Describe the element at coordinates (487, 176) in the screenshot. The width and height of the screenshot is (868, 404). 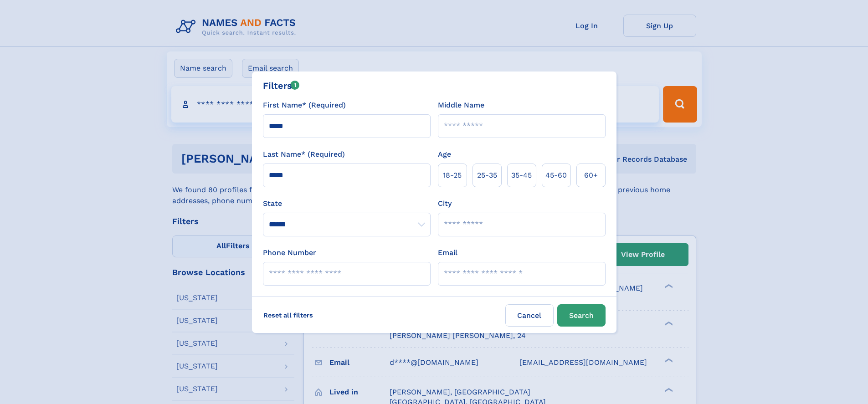
I see `span: 25‑35` at that location.